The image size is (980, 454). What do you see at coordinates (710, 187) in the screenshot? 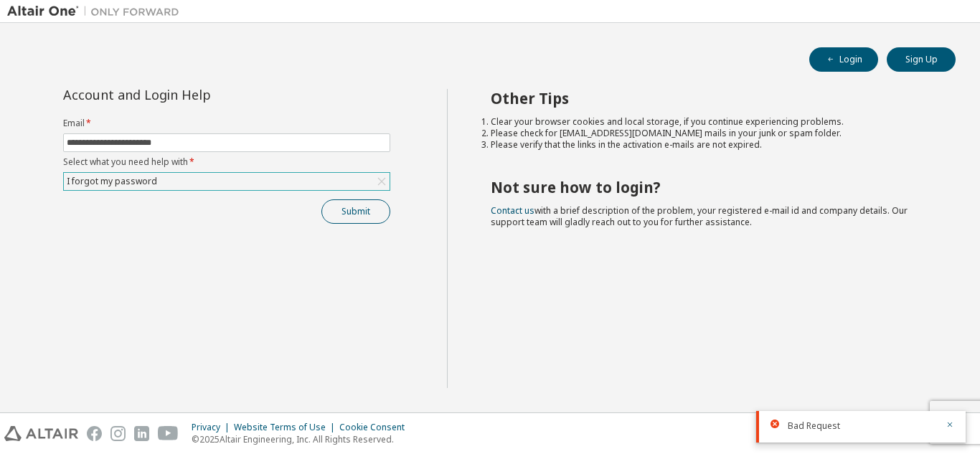
I see `h2: Not sure how to login?` at bounding box center [710, 187].